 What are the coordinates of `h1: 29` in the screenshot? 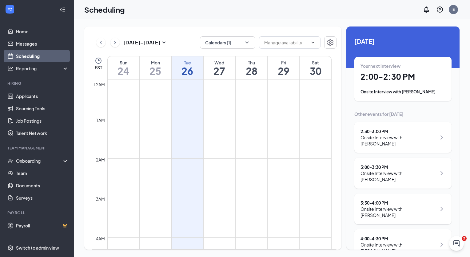 It's located at (283, 71).